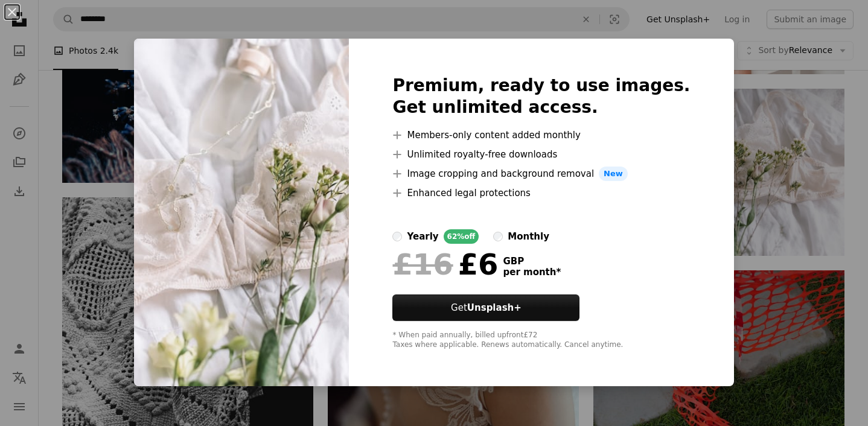  Describe the element at coordinates (423, 264) in the screenshot. I see `span: £16` at that location.